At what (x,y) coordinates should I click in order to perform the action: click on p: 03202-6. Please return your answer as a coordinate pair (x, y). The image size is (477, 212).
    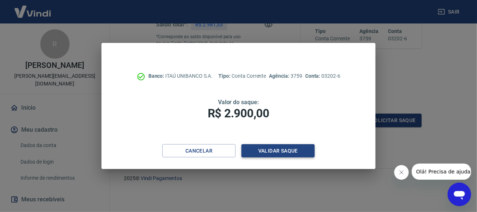
    Looking at the image, I should click on (323, 76).